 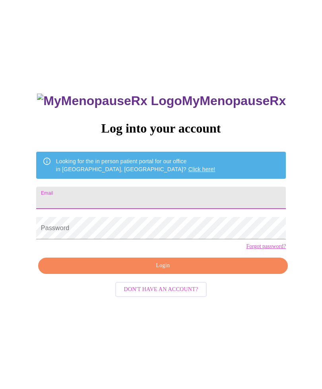 What do you see at coordinates (109, 101) in the screenshot?
I see `img: MyMenopauseRx Logo` at bounding box center [109, 101].